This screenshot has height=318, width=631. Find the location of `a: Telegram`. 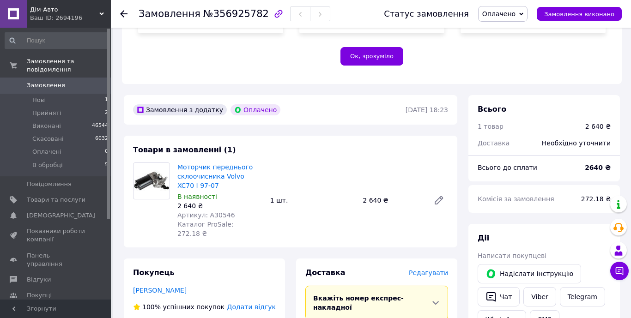

a: Telegram is located at coordinates (582, 297).